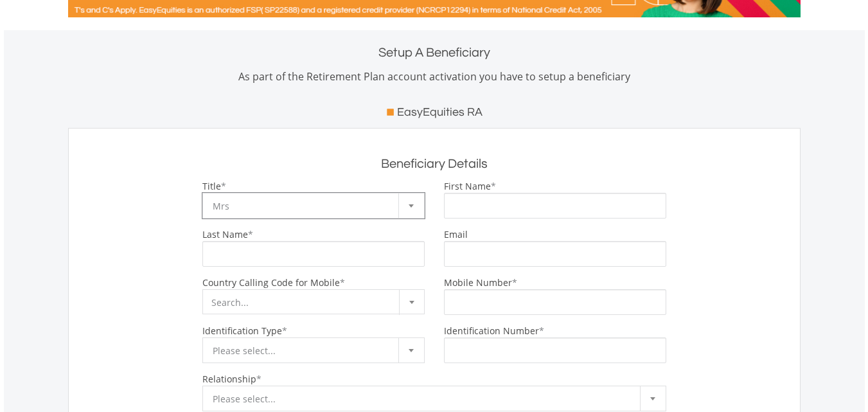  What do you see at coordinates (455, 234) in the screenshot?
I see `label: Email` at bounding box center [455, 234].